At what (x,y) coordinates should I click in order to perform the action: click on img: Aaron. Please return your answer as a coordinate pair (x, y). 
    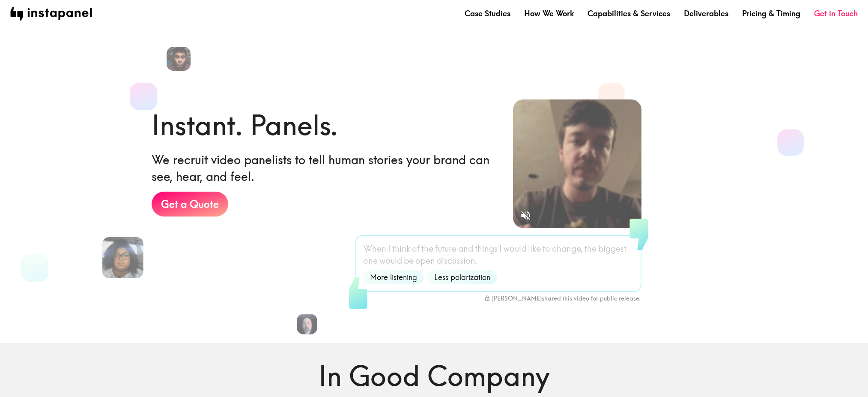
    Looking at the image, I should click on (307, 324).